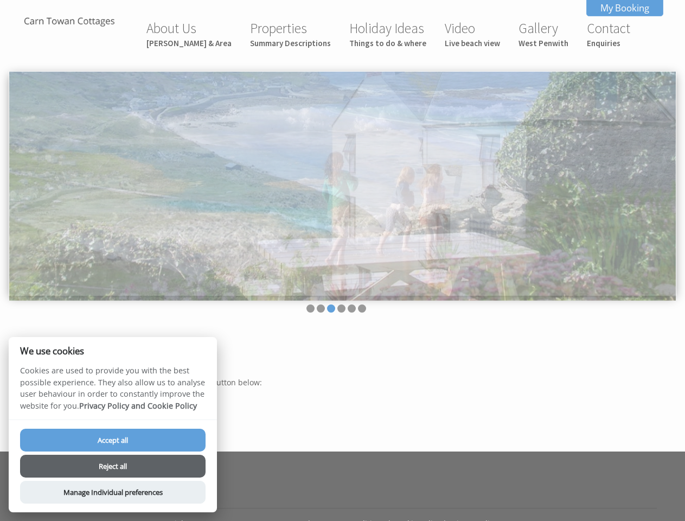 This screenshot has height=521, width=685. Describe the element at coordinates (69, 22) in the screenshot. I see `img: Carn Towan` at that location.